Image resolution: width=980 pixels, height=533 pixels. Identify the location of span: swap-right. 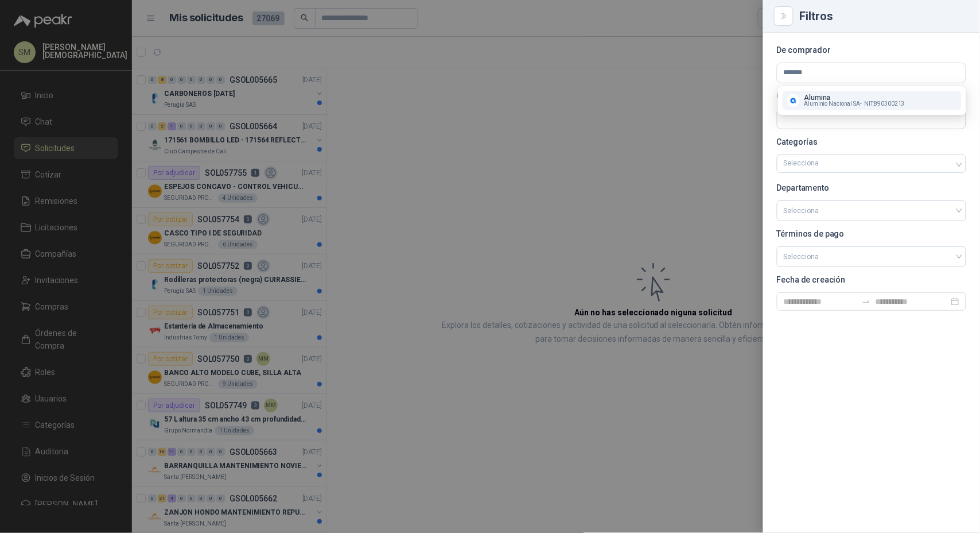
(867, 301).